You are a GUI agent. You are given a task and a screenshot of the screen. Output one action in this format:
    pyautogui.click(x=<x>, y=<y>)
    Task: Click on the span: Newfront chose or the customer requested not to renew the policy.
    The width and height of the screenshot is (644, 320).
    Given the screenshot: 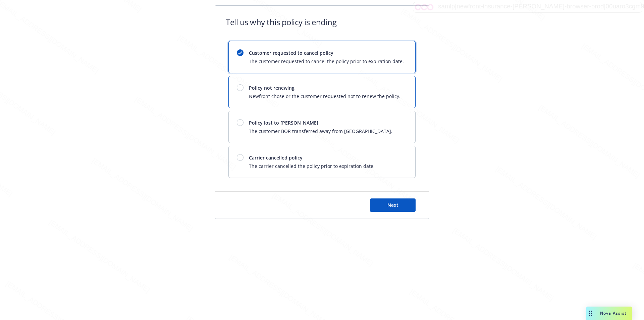 What is the action you would take?
    pyautogui.click(x=325, y=96)
    